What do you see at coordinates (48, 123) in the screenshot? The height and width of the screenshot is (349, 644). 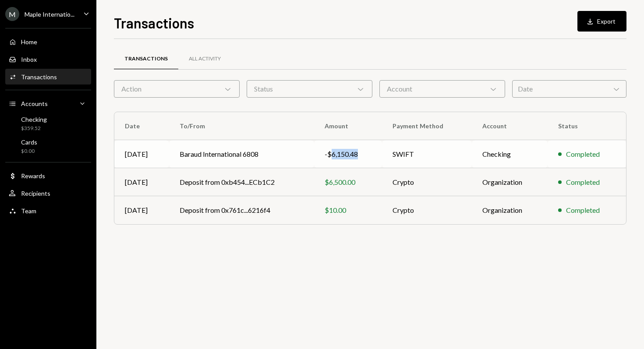 I see `a: Checking$359.52` at bounding box center [48, 123].